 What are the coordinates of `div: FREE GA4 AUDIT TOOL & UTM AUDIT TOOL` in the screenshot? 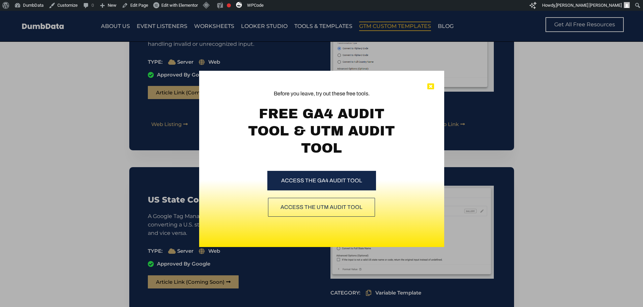 It's located at (321, 131).